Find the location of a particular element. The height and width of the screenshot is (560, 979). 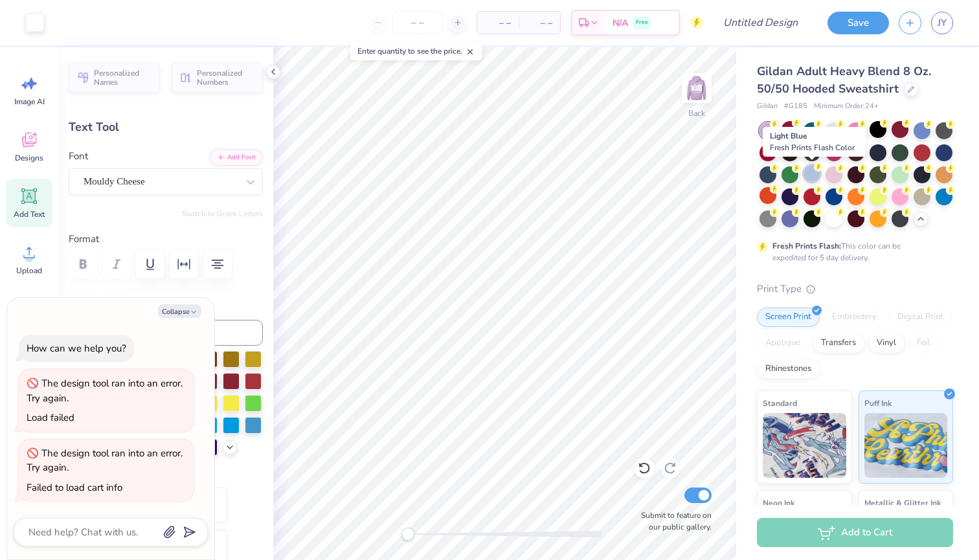

span: Upload is located at coordinates (29, 271).